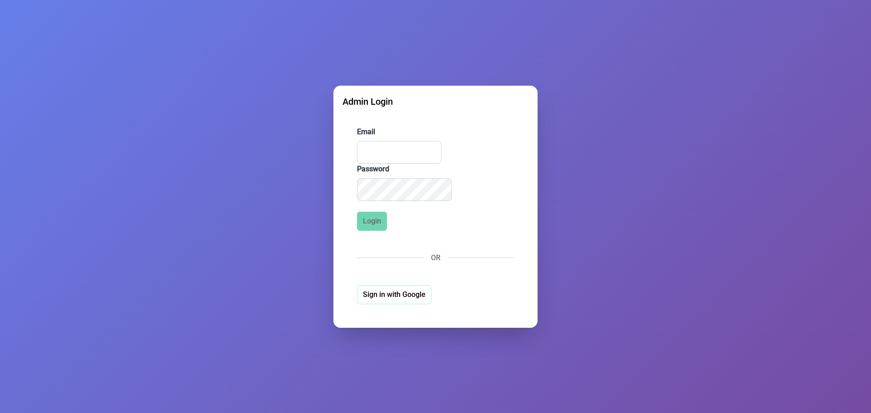 The width and height of the screenshot is (871, 413). Describe the element at coordinates (436, 102) in the screenshot. I see `div: Admin Login` at that location.